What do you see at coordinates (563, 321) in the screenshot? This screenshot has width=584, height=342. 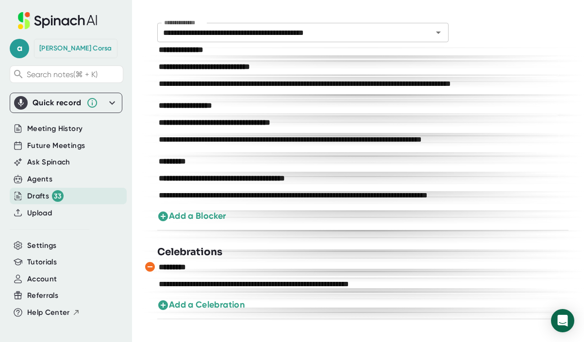 I see `div: Open Intercom Messenger` at bounding box center [563, 321].